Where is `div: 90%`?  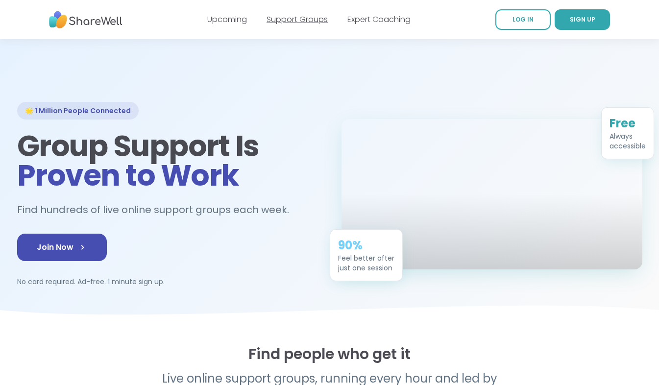
div: 90% is located at coordinates (366, 244).